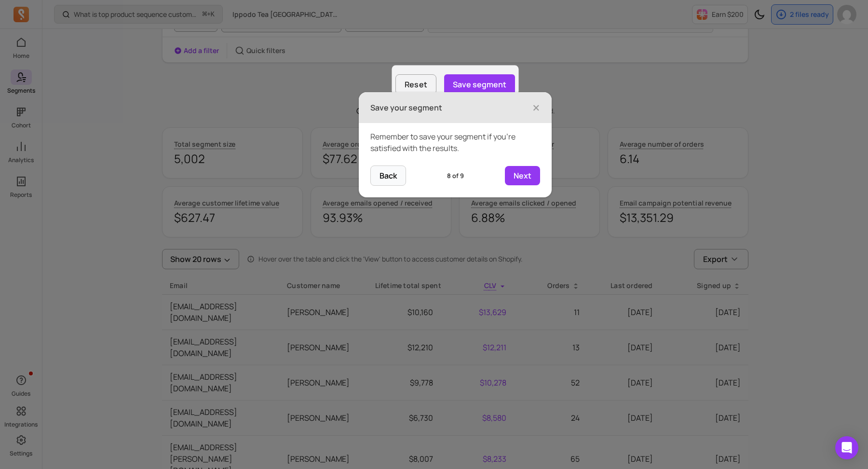 The width and height of the screenshot is (868, 469). What do you see at coordinates (522, 175) in the screenshot?
I see `button: Next` at bounding box center [522, 175].